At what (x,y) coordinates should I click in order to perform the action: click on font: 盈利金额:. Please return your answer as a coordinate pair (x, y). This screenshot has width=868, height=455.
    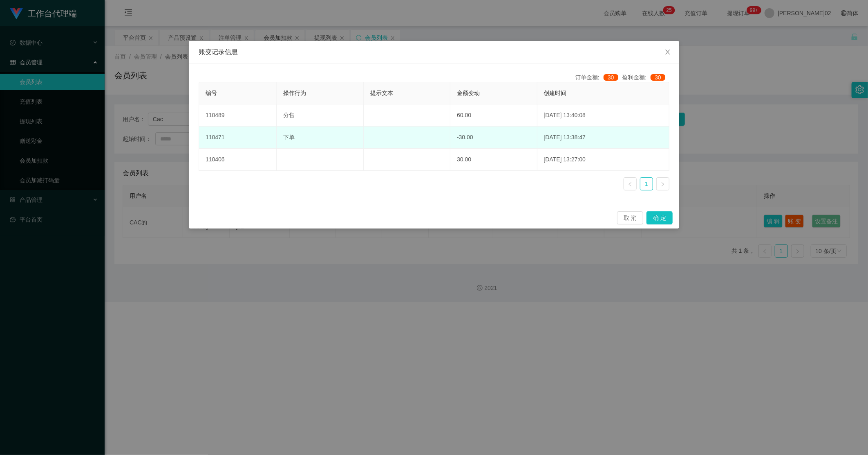
    Looking at the image, I should click on (635, 78).